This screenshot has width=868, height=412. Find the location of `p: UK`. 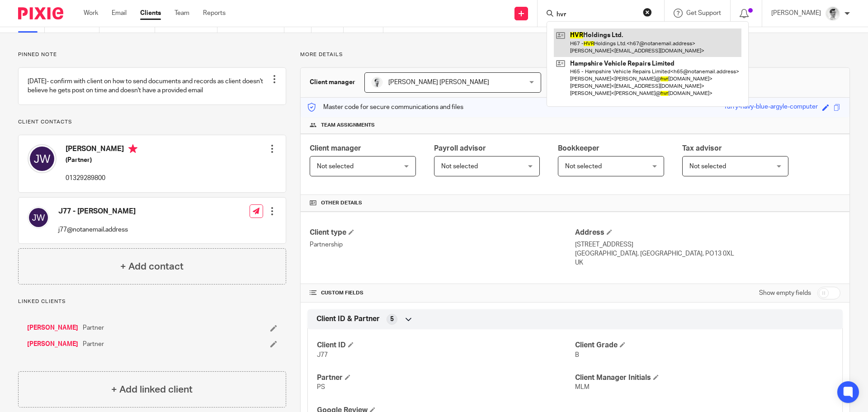

p: UK is located at coordinates (708, 262).